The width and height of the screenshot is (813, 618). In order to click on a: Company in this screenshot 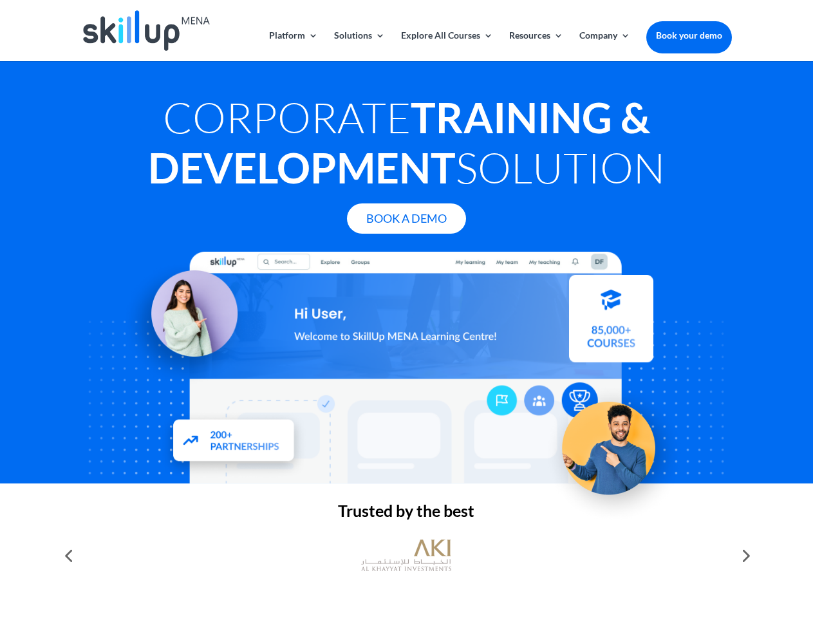, I will do `click(604, 46)`.